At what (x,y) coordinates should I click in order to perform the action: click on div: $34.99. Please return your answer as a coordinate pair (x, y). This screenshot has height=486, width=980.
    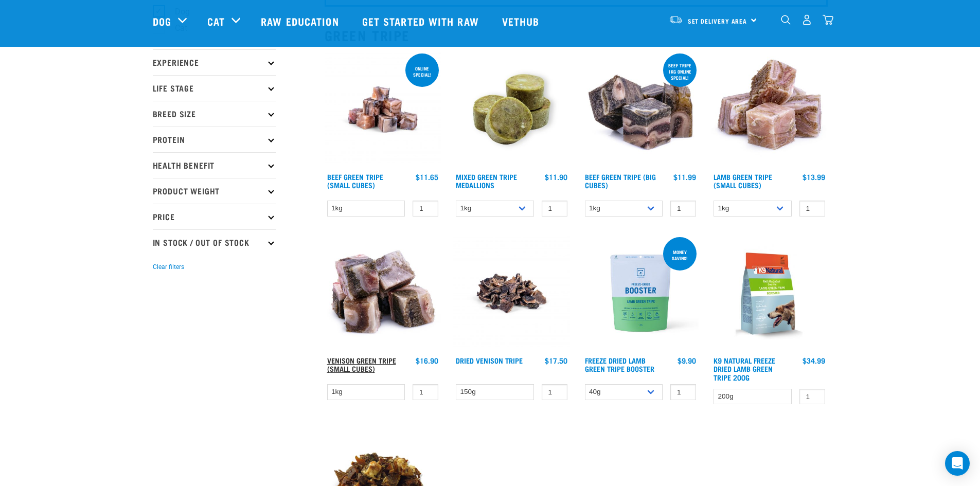
    Looking at the image, I should click on (814, 361).